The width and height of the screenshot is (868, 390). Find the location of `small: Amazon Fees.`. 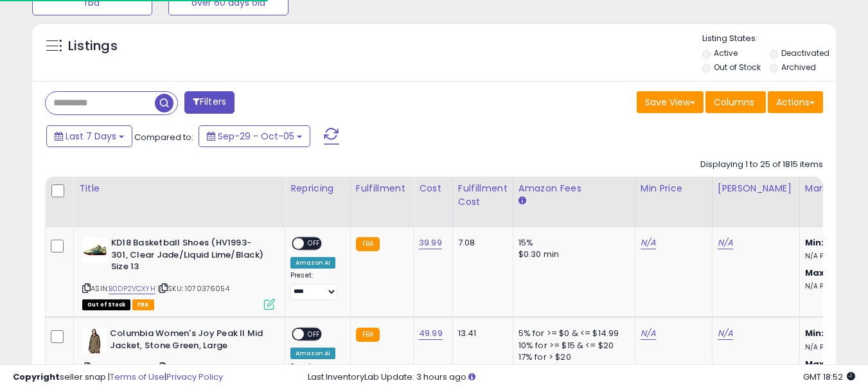

small: Amazon Fees. is located at coordinates (523, 201).